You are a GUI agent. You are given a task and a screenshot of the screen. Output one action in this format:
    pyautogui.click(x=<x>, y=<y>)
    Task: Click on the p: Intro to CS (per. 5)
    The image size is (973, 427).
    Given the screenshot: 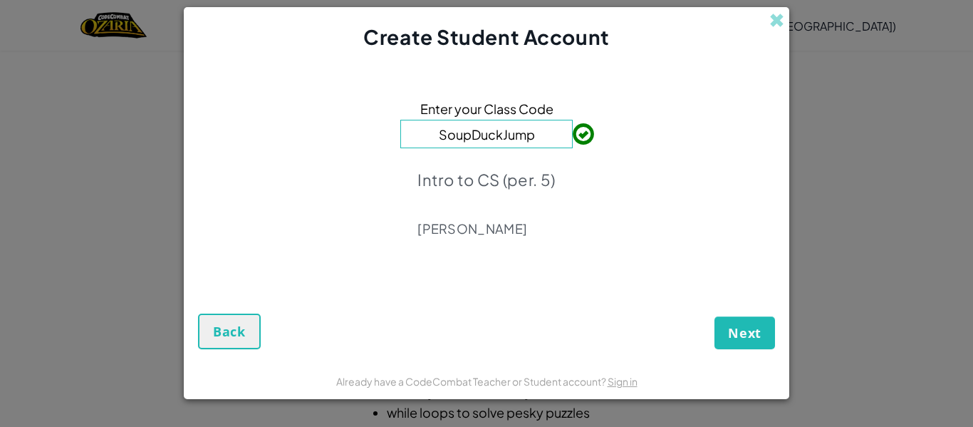 What is the action you would take?
    pyautogui.click(x=486, y=179)
    